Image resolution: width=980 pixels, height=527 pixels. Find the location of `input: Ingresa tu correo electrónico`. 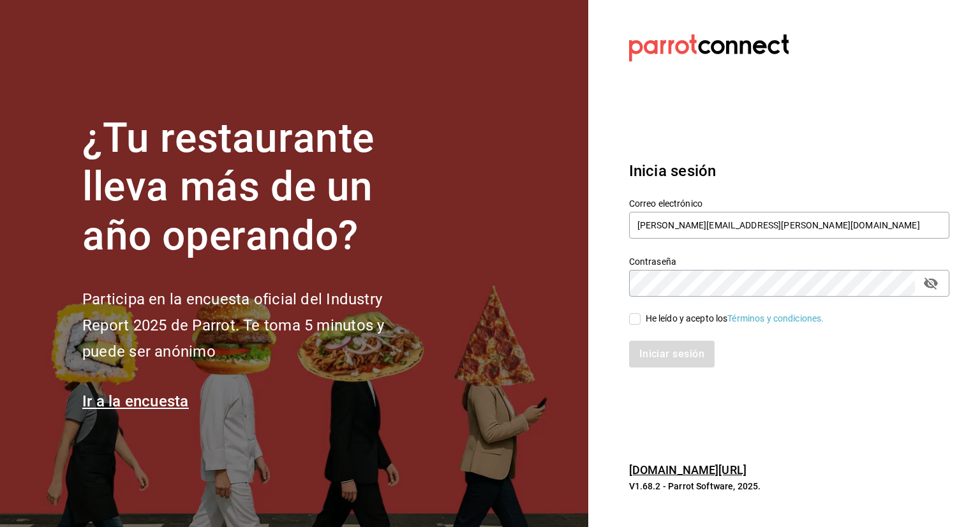

input: Ingresa tu correo electrónico is located at coordinates (789, 225).